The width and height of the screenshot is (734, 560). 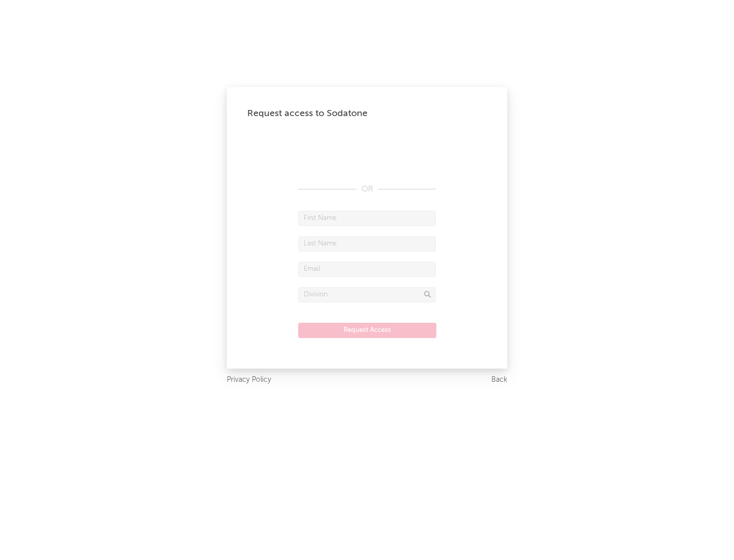 What do you see at coordinates (367, 244) in the screenshot?
I see `input: Last Name` at bounding box center [367, 244].